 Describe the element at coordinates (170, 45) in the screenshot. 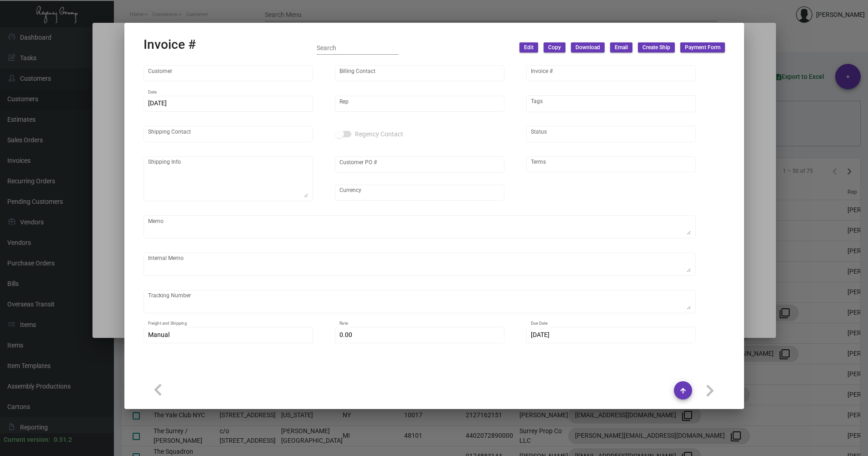

I see `h2: Invoice #` at that location.